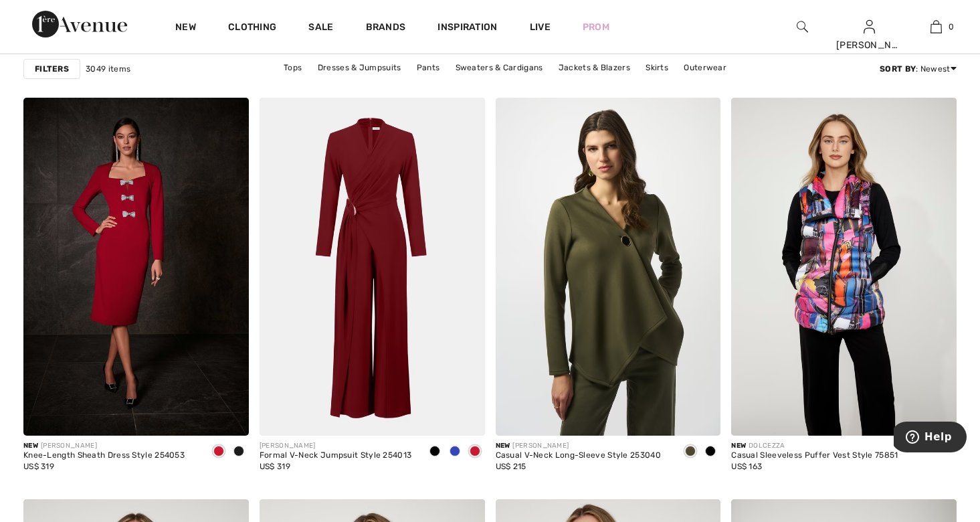  What do you see at coordinates (815, 456) in the screenshot?
I see `div: Casual Sleeveless Puffer Vest Style 75851` at bounding box center [815, 456].